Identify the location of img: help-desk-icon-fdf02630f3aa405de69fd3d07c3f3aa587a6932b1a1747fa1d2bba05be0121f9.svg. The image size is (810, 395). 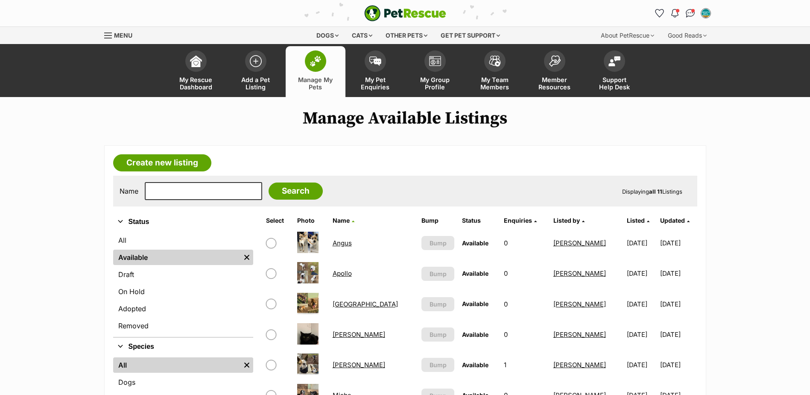
(615, 61).